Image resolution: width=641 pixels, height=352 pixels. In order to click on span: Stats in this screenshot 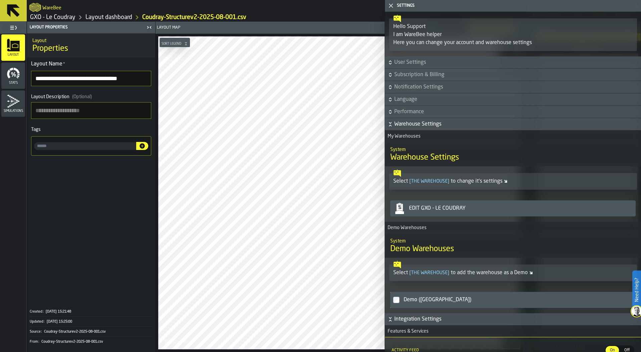, I will do `click(13, 83)`.